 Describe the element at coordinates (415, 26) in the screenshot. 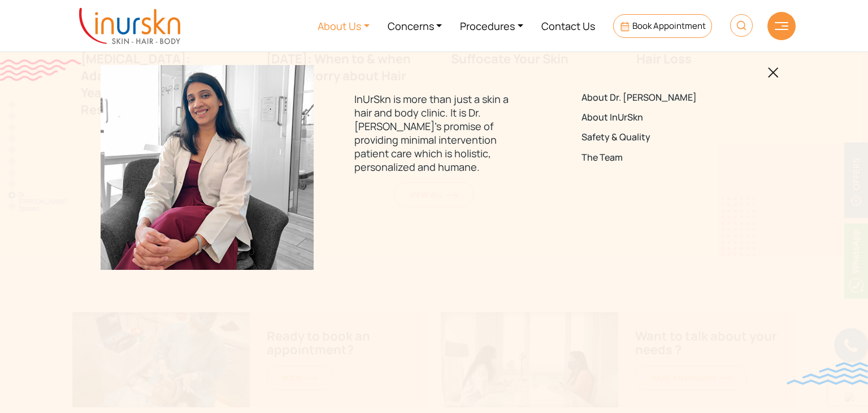

I see `a: Concerns` at that location.